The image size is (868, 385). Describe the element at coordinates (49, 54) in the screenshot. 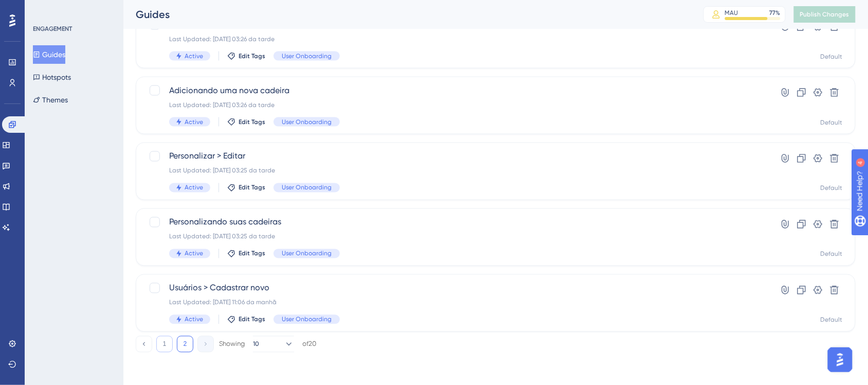

I see `button: Guides` at that location.